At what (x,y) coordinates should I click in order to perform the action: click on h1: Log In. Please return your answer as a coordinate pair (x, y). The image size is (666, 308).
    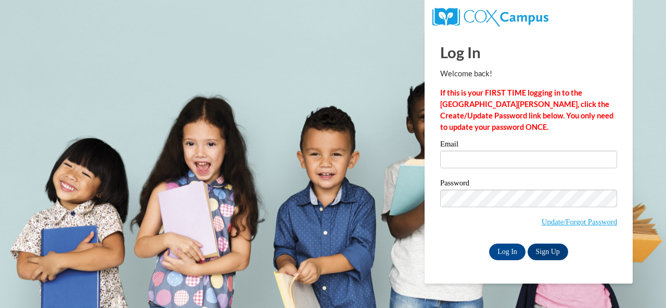
    Looking at the image, I should click on (528, 52).